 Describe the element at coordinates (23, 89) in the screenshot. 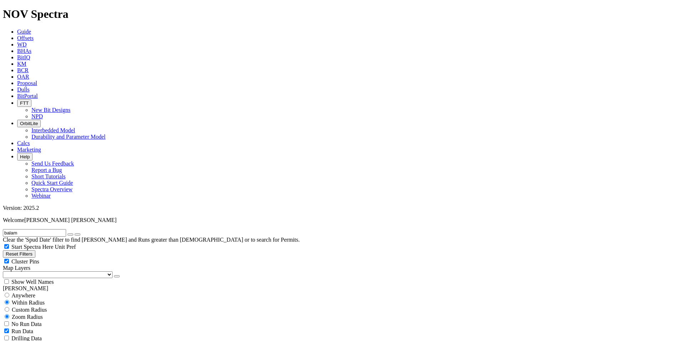

I see `span: Dulls` at that location.